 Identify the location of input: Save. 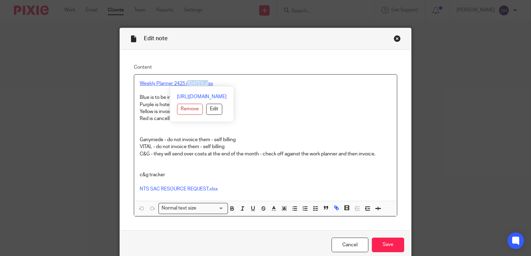
(388, 245).